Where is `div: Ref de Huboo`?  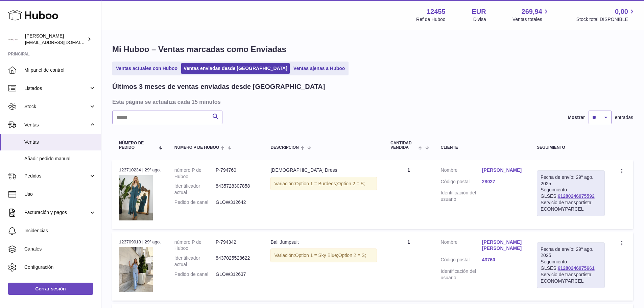 div: Ref de Huboo is located at coordinates (431, 19).